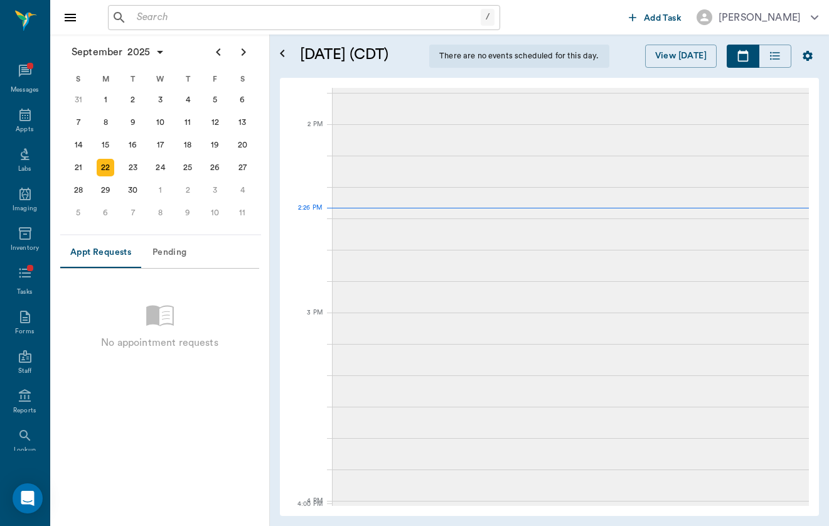  I want to click on div: Staff, so click(24, 371).